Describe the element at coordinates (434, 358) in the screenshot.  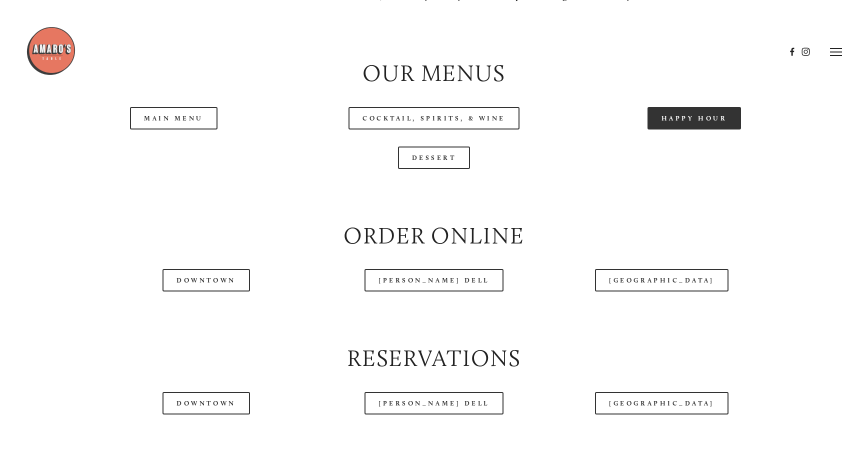
I see `h2: Reservations` at that location.